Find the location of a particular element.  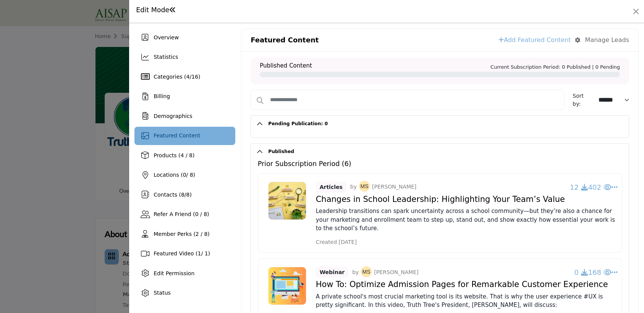

label: Sort by: is located at coordinates (582, 100).